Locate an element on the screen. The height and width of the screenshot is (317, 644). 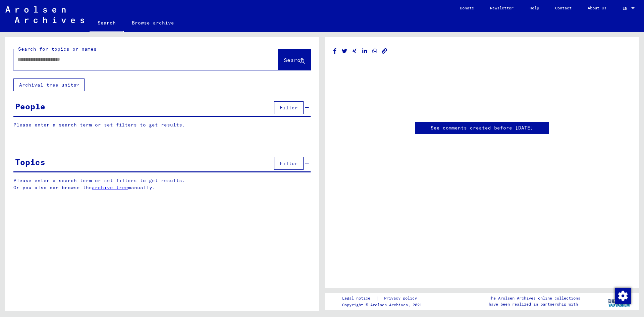
p: The Arolsen Archives online collections is located at coordinates (535, 298).